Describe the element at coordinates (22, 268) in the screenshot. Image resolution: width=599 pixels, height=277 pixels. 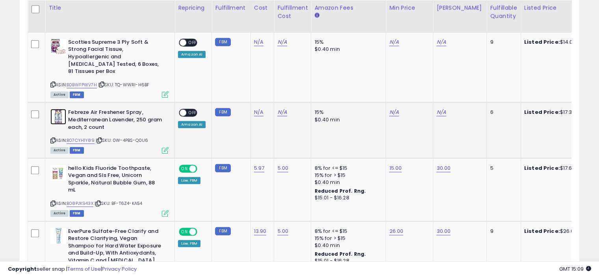
I see `strong: Copyright` at that location.